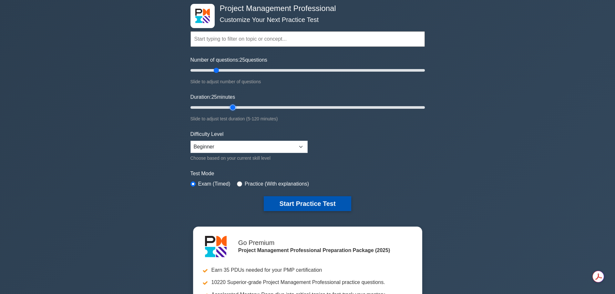 Image resolution: width=615 pixels, height=294 pixels. I want to click on h4: Project Management Professional, so click(305, 8).